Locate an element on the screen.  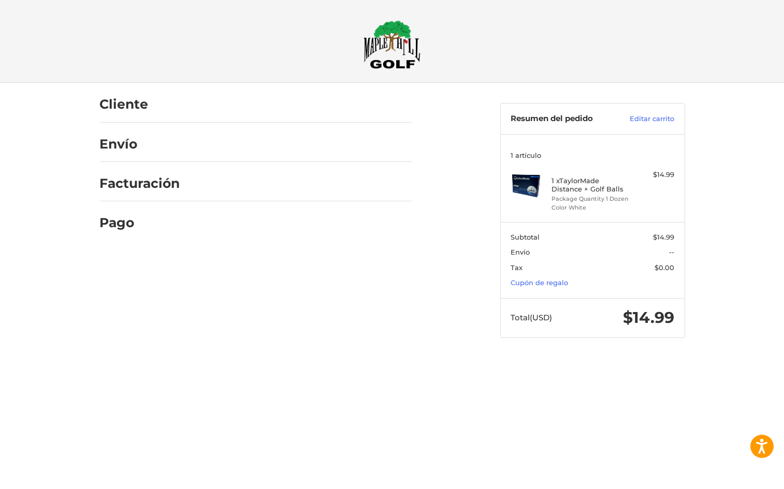
h2: Facturación is located at coordinates (139, 183).